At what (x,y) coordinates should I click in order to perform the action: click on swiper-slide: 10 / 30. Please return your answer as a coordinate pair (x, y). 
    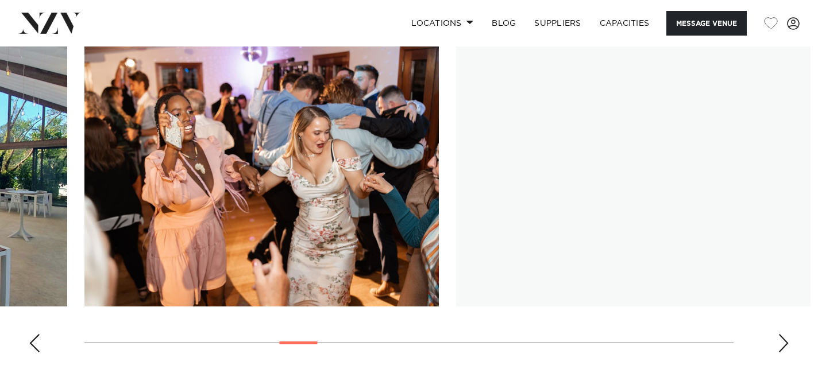
    Looking at the image, I should click on (261, 176).